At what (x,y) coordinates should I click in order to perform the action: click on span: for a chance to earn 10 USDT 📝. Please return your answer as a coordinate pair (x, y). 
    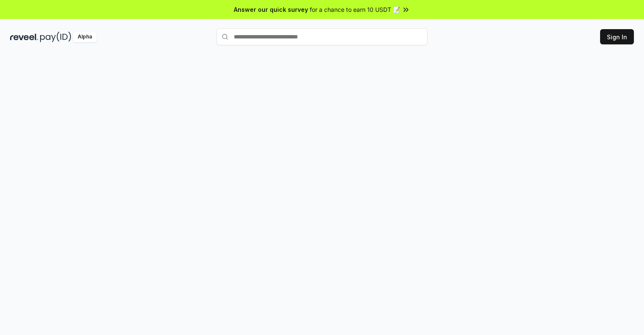
    Looking at the image, I should click on (355, 9).